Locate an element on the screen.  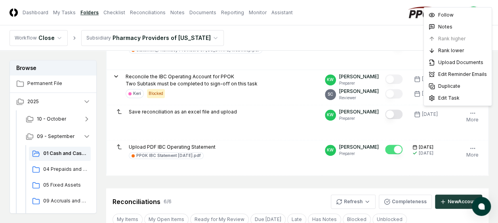
button: 2025 is located at coordinates (53, 102).